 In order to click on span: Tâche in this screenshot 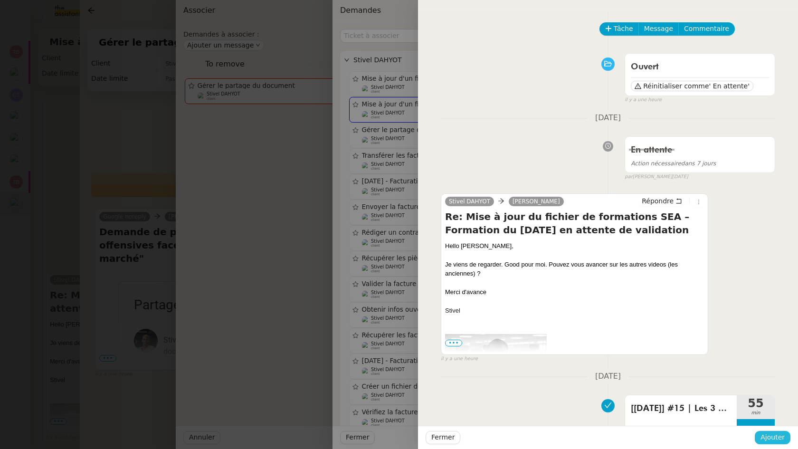, I will do `click(623, 29)`.